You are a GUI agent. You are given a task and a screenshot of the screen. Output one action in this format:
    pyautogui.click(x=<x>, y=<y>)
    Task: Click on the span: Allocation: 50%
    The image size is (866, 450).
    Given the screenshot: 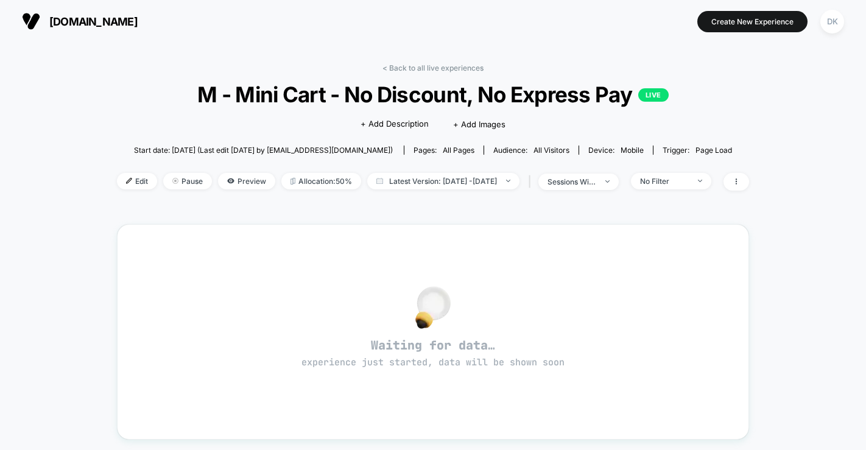 What is the action you would take?
    pyautogui.click(x=321, y=181)
    